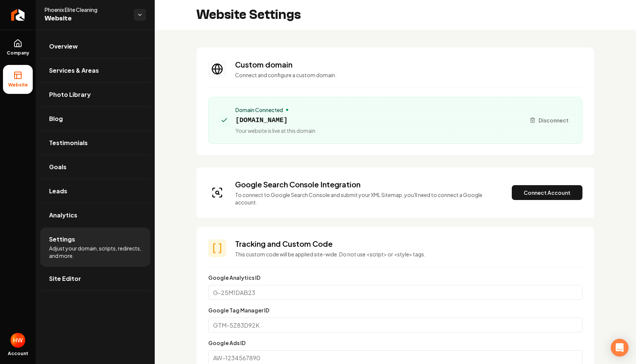 This screenshot has height=364, width=636. What do you see at coordinates (18, 47) in the screenshot?
I see `a: Company` at bounding box center [18, 47].